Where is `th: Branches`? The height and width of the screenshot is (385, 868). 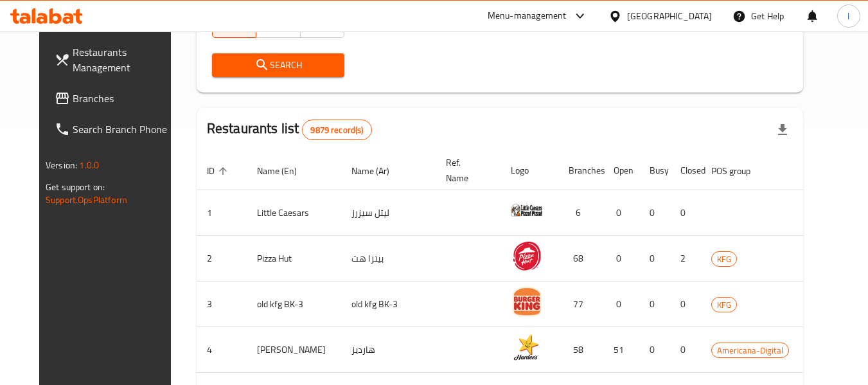
th: Branches is located at coordinates (581, 171).